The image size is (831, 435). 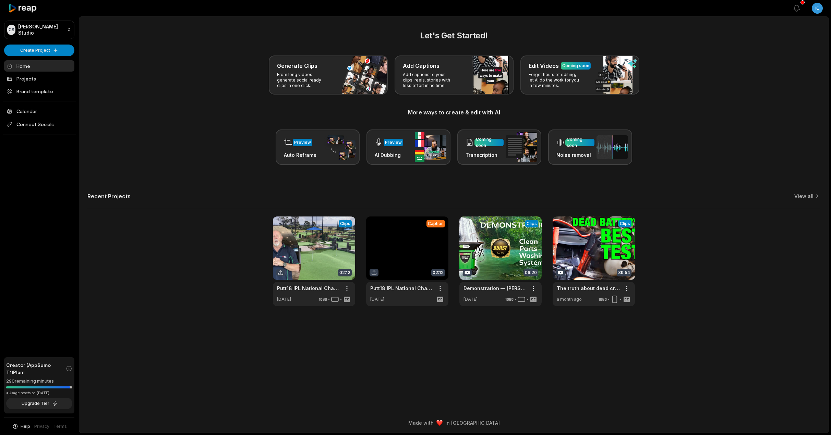 What do you see at coordinates (39, 111) in the screenshot?
I see `a: Calendar` at bounding box center [39, 111].